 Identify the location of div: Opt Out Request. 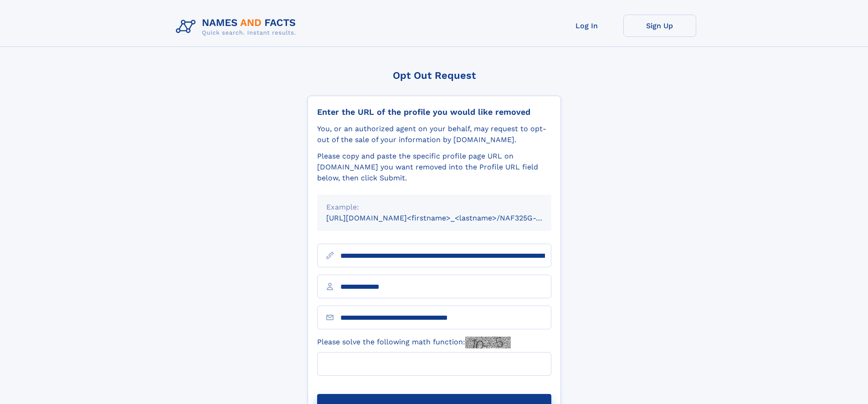
(434, 75).